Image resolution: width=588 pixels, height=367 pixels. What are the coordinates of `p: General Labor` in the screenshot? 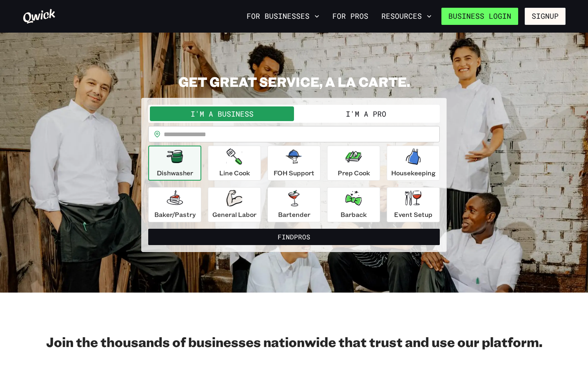 It's located at (235, 214).